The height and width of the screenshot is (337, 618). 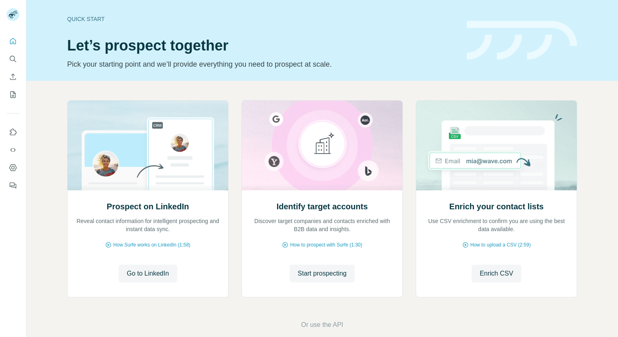 I want to click on button: Dashboard, so click(x=13, y=168).